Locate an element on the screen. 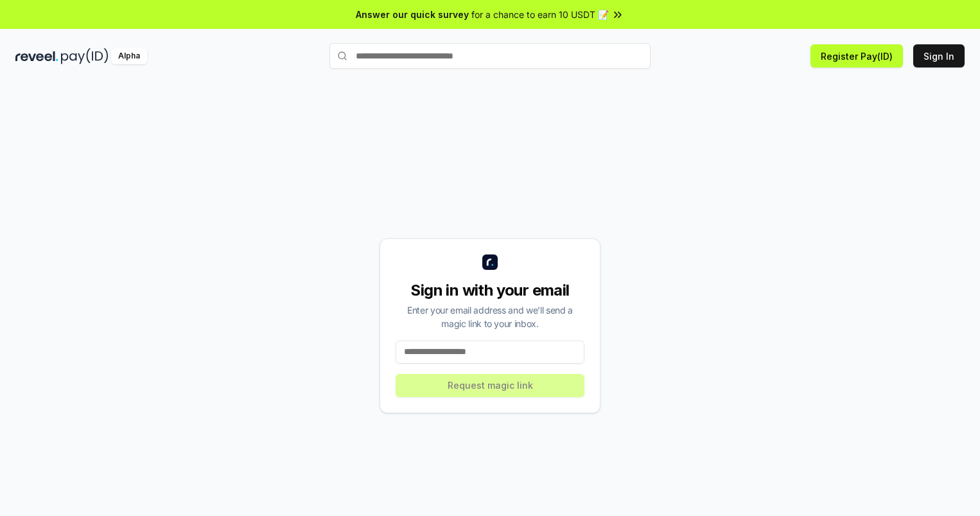 This screenshot has height=516, width=980. span: Answer our quick survey is located at coordinates (412, 14).